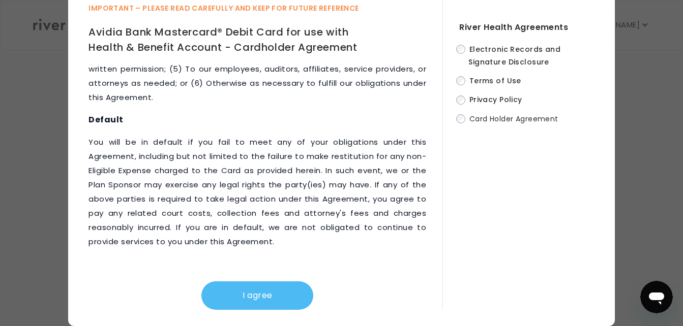 The height and width of the screenshot is (326, 683). Describe the element at coordinates (257, 192) in the screenshot. I see `p: You will be in default if you fail to meet any of your obligations under this Agreement, includin...` at that location.